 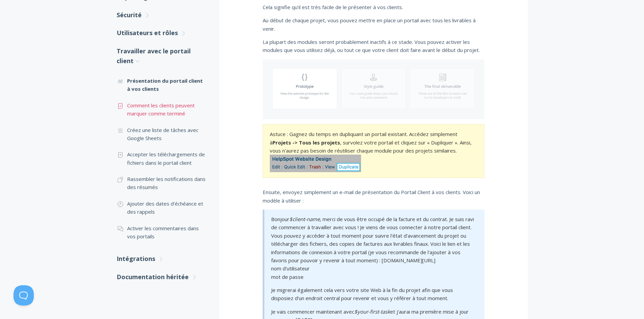 I want to click on font: La plupart des modules seront probablement inactifs à ce stade. Vous pouvez activer les modules q..., so click(x=371, y=46).